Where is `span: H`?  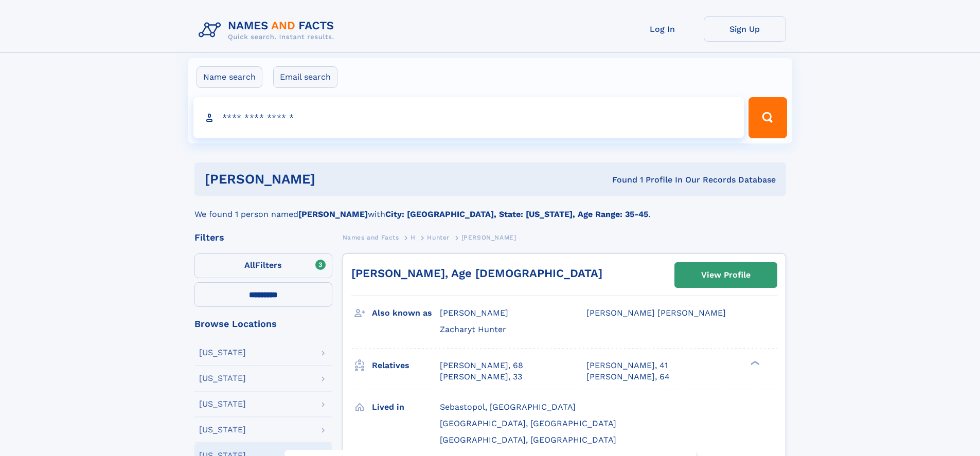
span: H is located at coordinates (413, 237).